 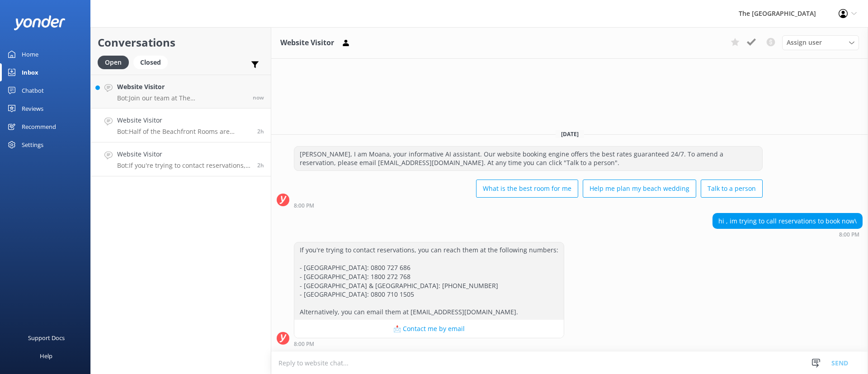 What do you see at coordinates (153, 62) in the screenshot?
I see `a: Closed` at bounding box center [153, 62].